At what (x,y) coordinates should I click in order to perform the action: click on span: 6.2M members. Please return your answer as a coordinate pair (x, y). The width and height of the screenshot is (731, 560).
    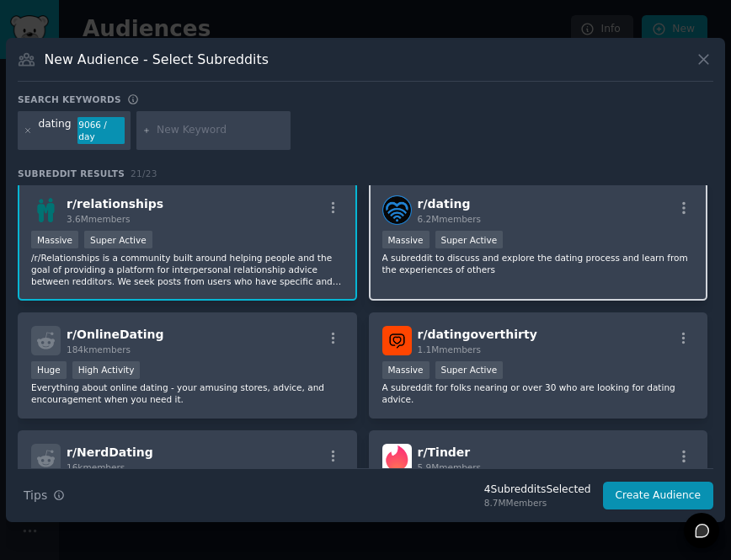
    Looking at the image, I should click on (449, 219).